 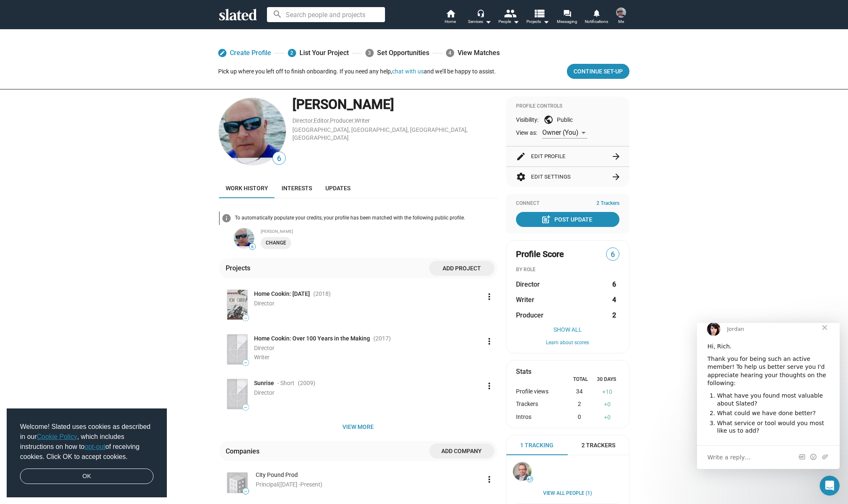 What do you see at coordinates (95, 447) in the screenshot?
I see `a: opt-out` at bounding box center [95, 447].